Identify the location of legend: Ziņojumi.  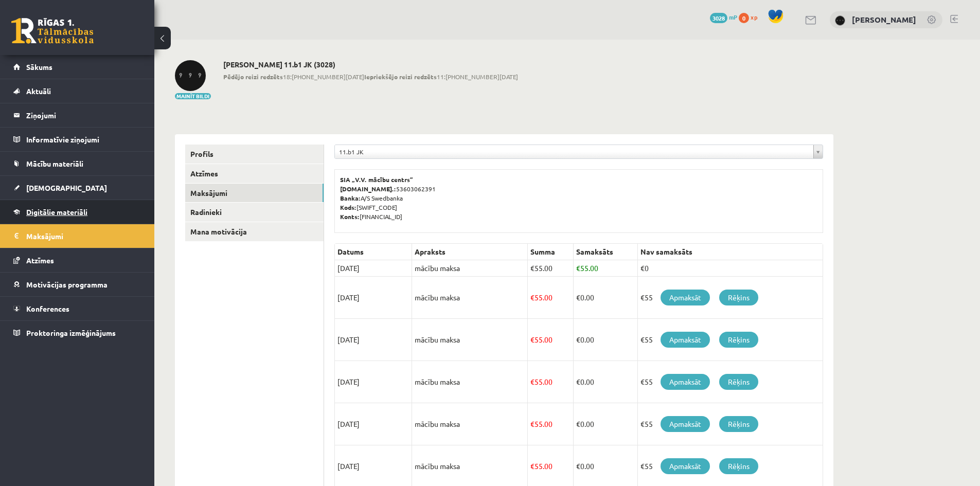
(84, 115).